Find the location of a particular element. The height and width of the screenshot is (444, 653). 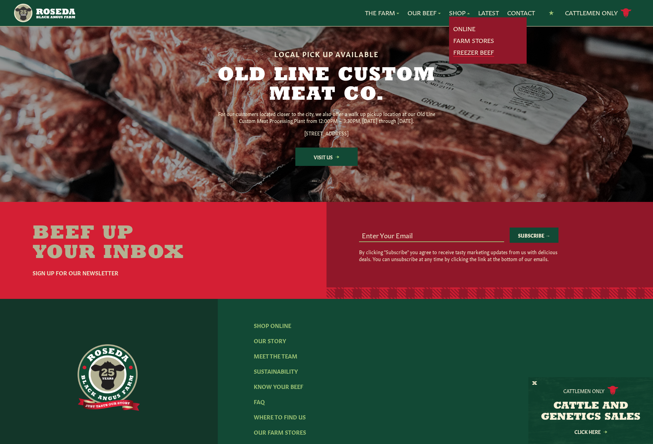

h2: Old Line Custom Meat Co. is located at coordinates (327, 85).